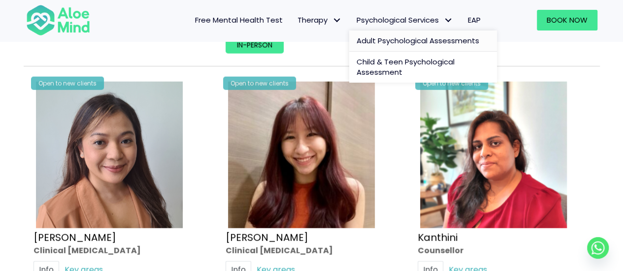  Describe the element at coordinates (320, 20) in the screenshot. I see `span: Therapy` at that location.